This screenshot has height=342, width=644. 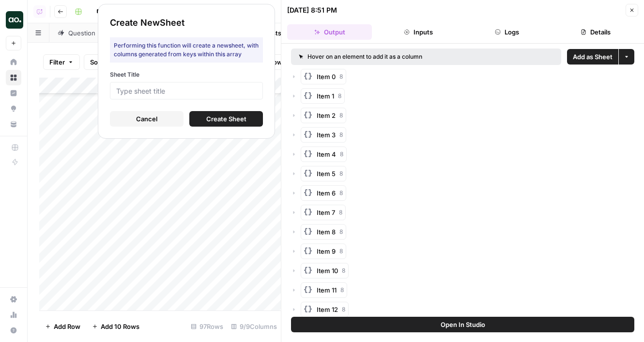 What do you see at coordinates (596, 32) in the screenshot?
I see `button: Details` at bounding box center [596, 32].